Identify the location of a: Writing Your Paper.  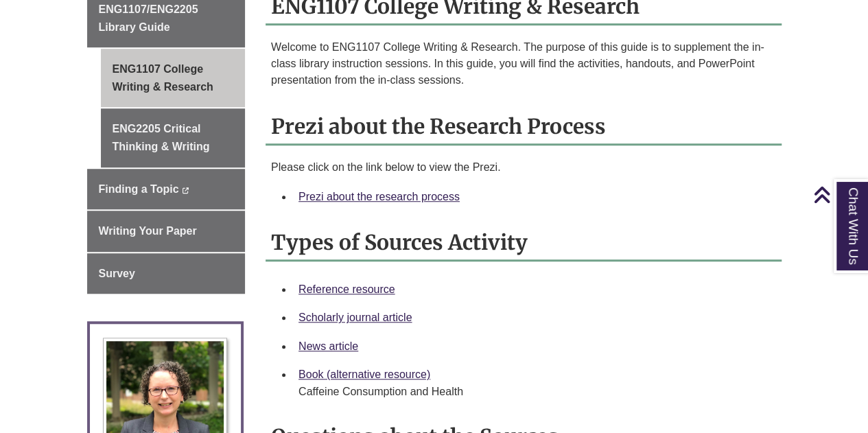
(166, 231).